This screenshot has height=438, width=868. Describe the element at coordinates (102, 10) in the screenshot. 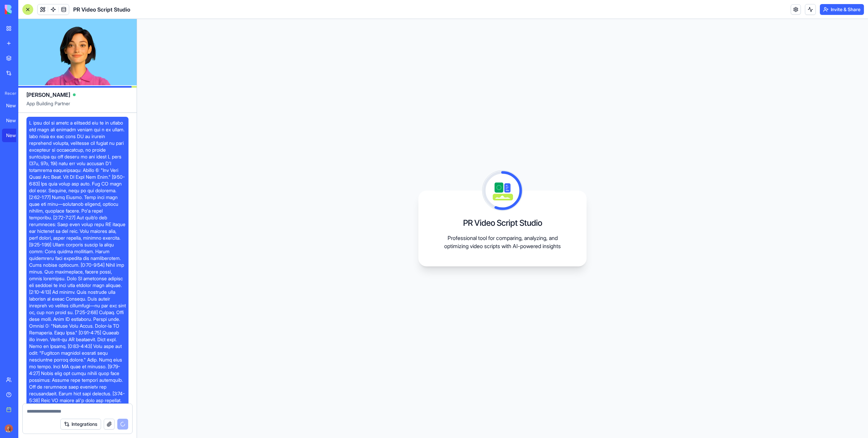

I see `h1: PR Video Script Studio` at that location.